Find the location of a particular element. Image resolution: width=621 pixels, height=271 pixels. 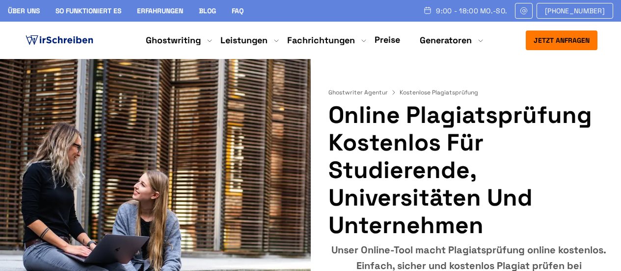

a: Über uns is located at coordinates (24, 11).